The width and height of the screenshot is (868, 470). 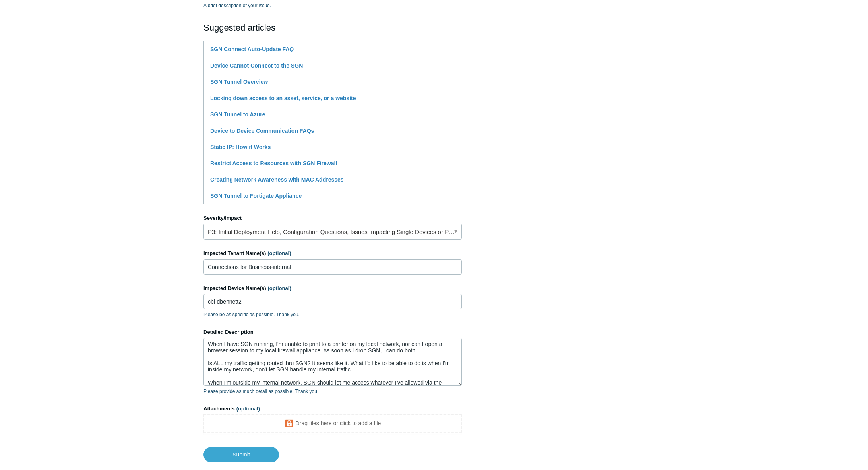 What do you see at coordinates (333, 288) in the screenshot?
I see `label: Impacted Device Name(s)` at bounding box center [333, 288].